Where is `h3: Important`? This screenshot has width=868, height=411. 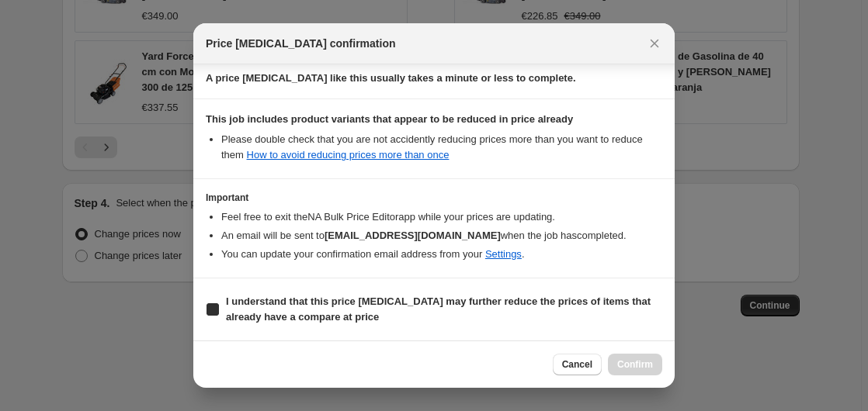
h3: Important is located at coordinates (434, 198).